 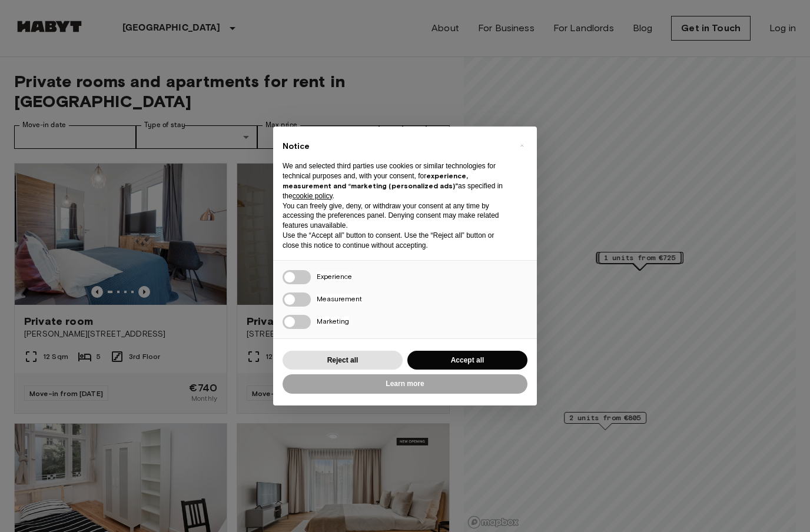 What do you see at coordinates (468, 360) in the screenshot?
I see `button: Accept all` at bounding box center [468, 360].